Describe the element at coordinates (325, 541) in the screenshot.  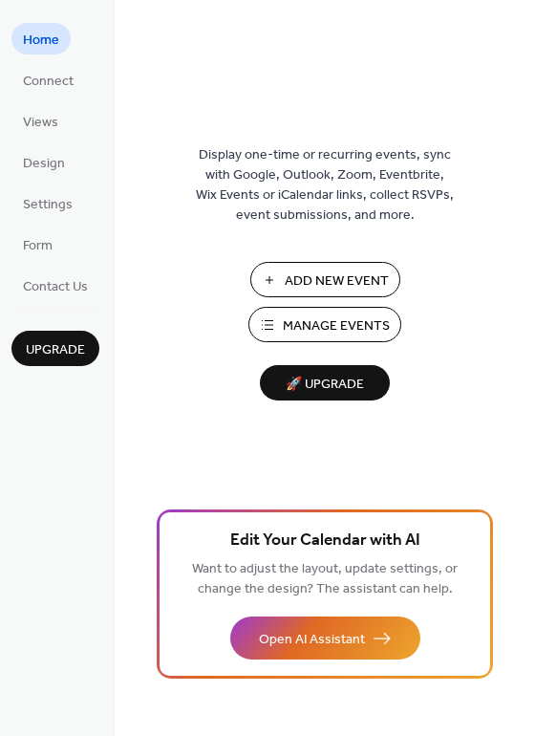
I see `span: Edit Your Calendar with AI` at that location.